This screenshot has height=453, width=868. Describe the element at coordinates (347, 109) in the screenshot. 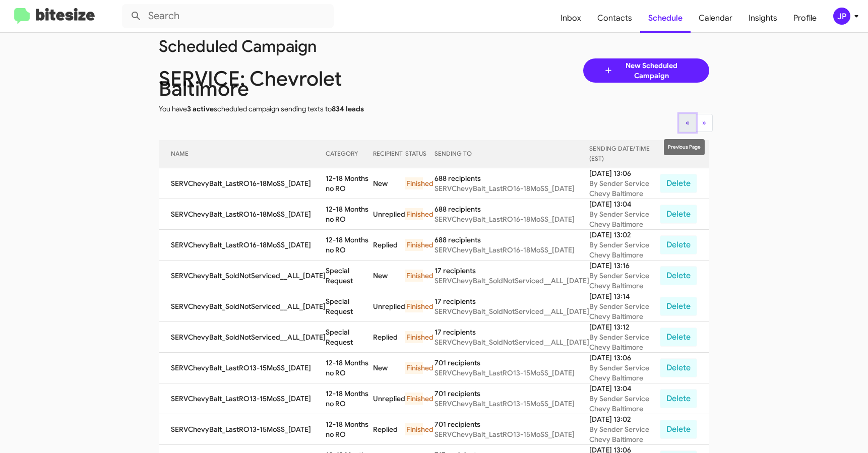

I see `span: 834 leads` at that location.